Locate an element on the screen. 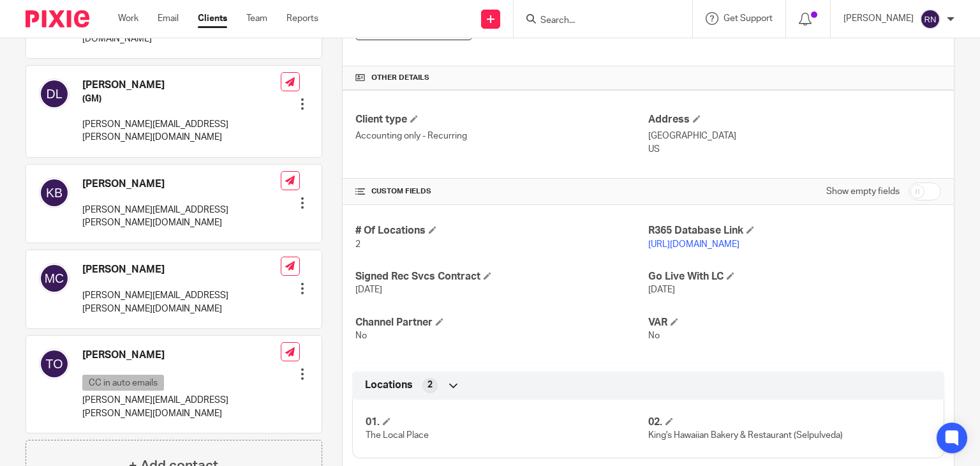 The height and width of the screenshot is (466, 980). a: Email is located at coordinates (168, 18).